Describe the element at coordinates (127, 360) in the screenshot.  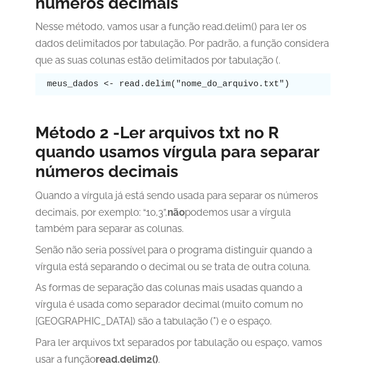
I see `strong: read.delim2()` at that location.